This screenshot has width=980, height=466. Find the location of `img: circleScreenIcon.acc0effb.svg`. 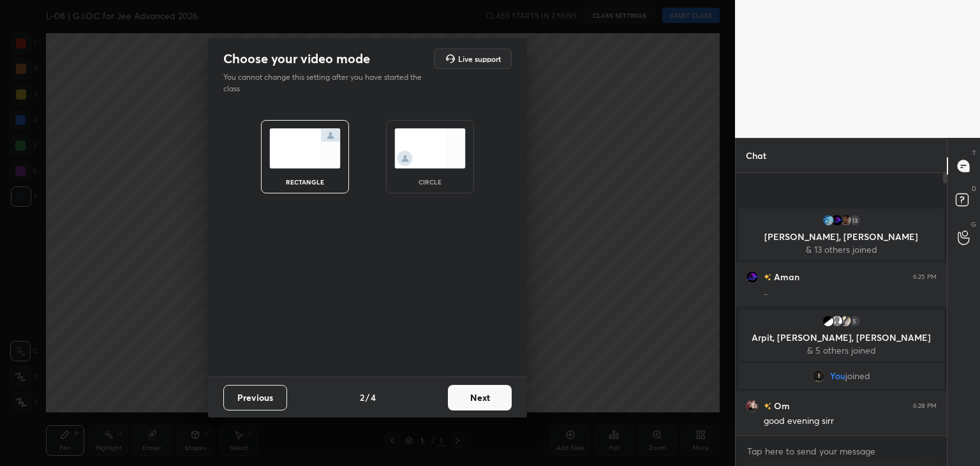

img: circleScreenIcon.acc0effb.svg is located at coordinates (430, 148).